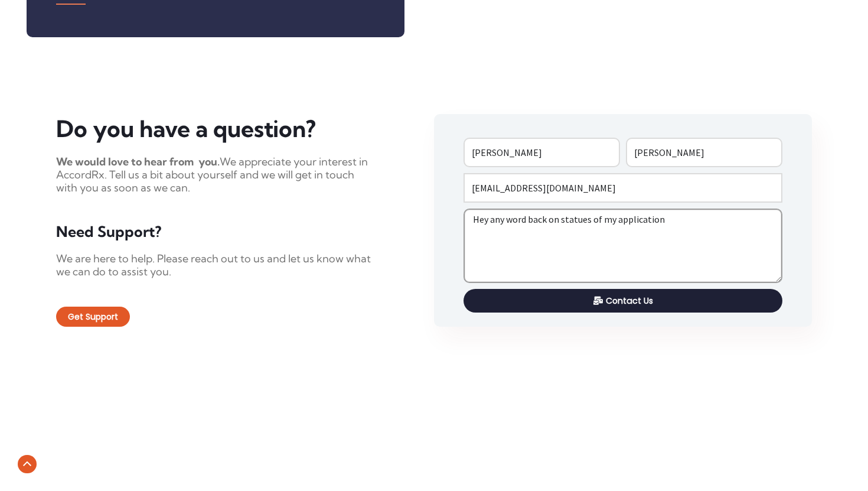 The width and height of the screenshot is (868, 491). Describe the element at coordinates (623, 188) in the screenshot. I see `input: Email` at that location.